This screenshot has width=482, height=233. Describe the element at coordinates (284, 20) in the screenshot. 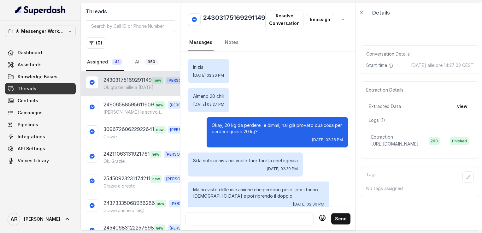

I see `button: Resolve Conversation` at that location.